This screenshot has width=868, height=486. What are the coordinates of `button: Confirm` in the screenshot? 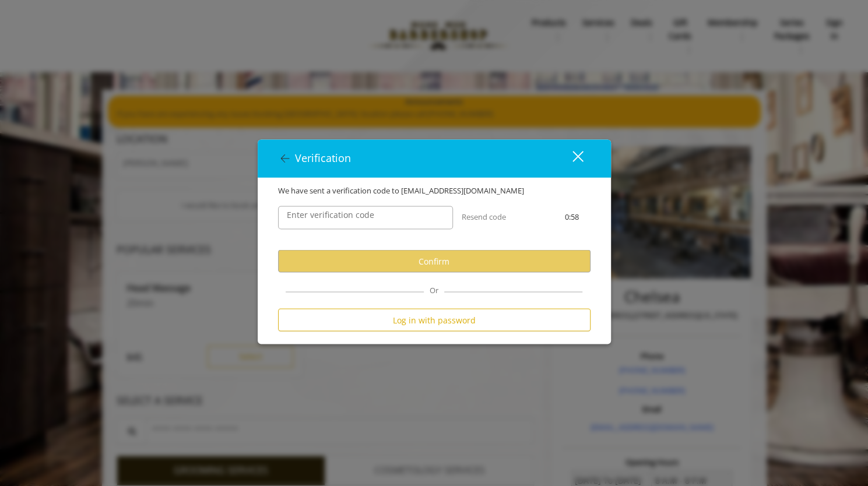 It's located at (434, 261).